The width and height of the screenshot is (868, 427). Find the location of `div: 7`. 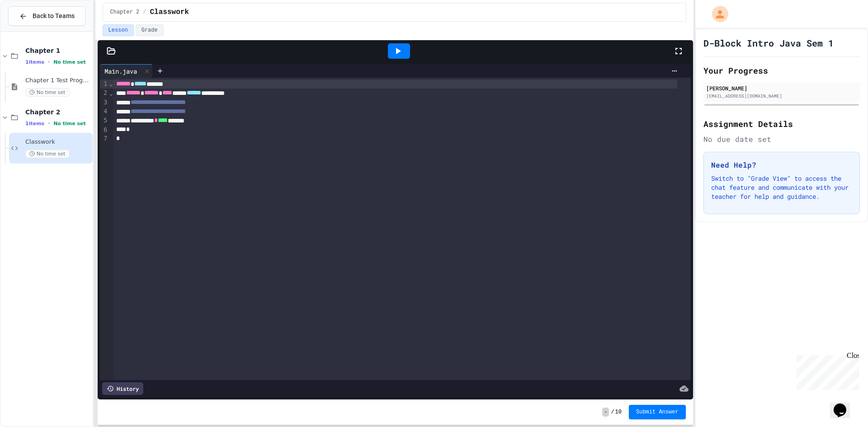

div: 7 is located at coordinates (104, 139).